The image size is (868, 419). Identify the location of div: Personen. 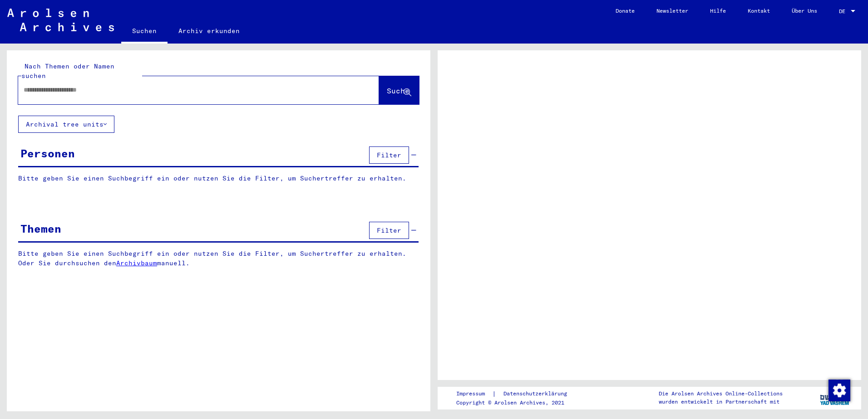
(48, 154).